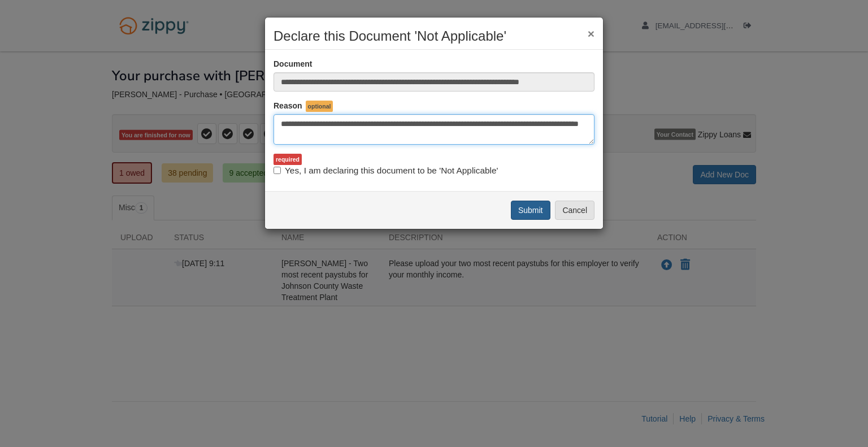 The height and width of the screenshot is (447, 868). What do you see at coordinates (288, 159) in the screenshot?
I see `div: required` at bounding box center [288, 159].